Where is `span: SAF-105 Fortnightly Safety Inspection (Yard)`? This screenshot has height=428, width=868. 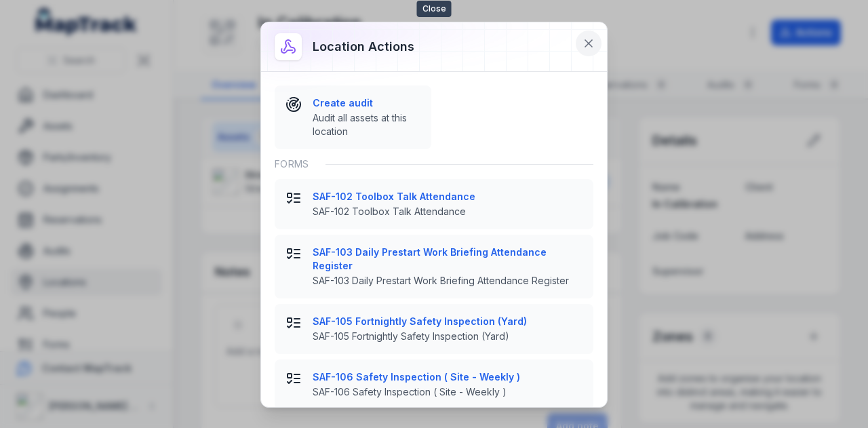 span: SAF-105 Fortnightly Safety Inspection (Yard) is located at coordinates (447, 337).